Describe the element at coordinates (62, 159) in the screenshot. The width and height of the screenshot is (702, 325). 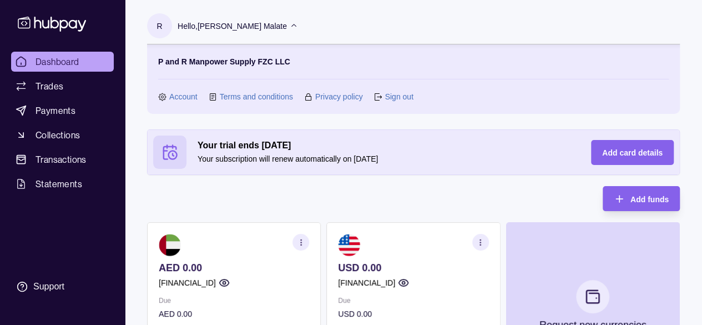
I see `a: Transactions` at that location.